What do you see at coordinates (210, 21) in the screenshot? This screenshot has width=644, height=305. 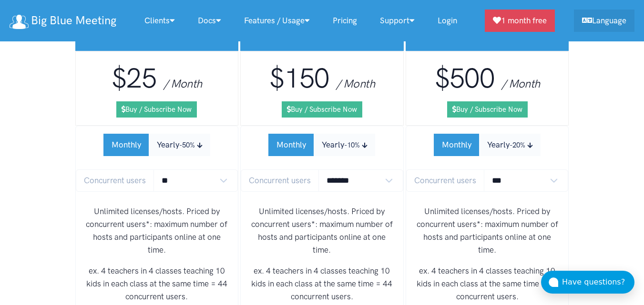 I see `a: Docs` at bounding box center [210, 21].